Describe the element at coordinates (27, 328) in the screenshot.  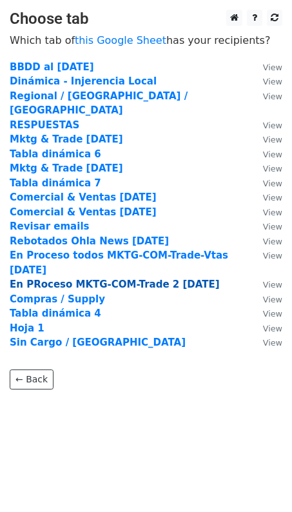
I see `strong: Hoja 1` at that location.